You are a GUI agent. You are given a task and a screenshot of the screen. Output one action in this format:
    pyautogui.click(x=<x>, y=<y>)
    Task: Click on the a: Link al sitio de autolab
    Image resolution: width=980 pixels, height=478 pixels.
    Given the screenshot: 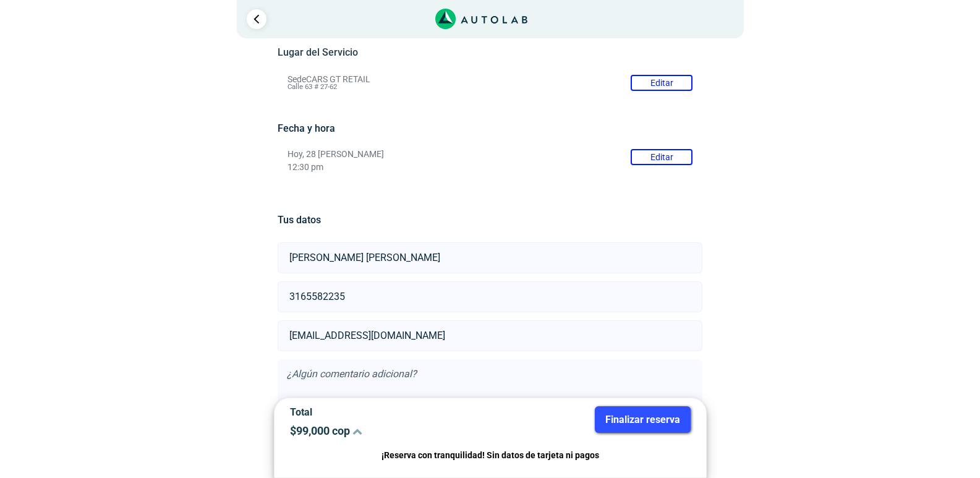 What is the action you would take?
    pyautogui.click(x=481, y=18)
    